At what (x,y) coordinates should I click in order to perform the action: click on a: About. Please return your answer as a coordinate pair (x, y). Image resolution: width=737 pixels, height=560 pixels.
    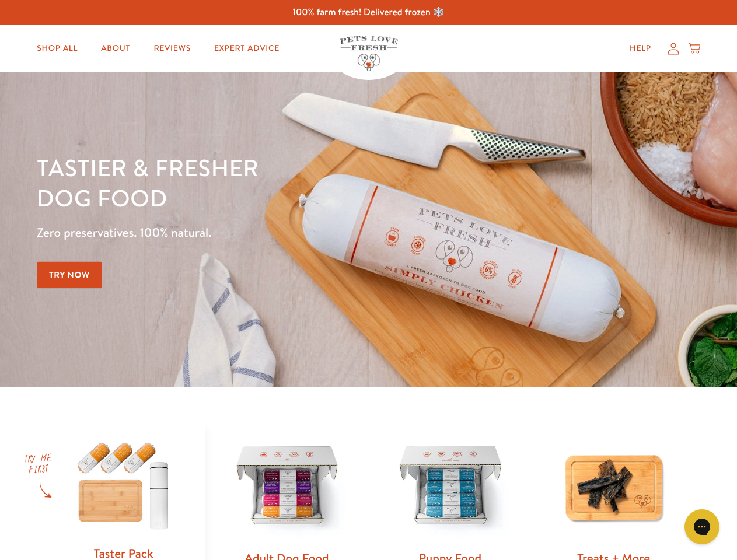
    Looking at the image, I should click on (116, 48).